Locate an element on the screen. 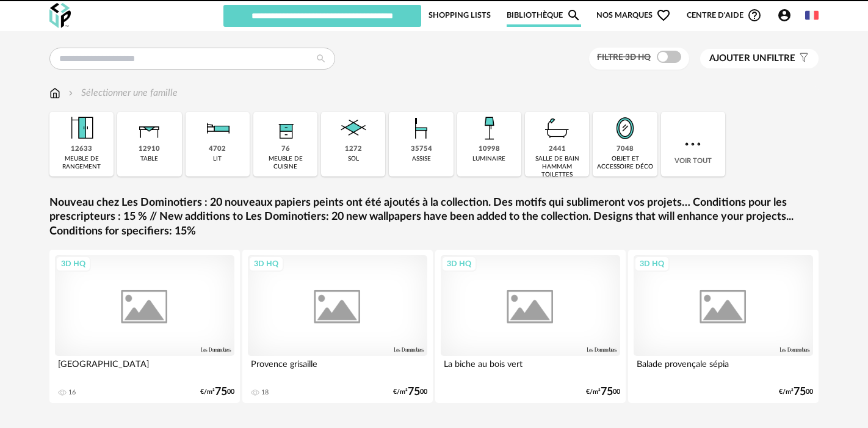 The image size is (868, 428). img: Literie.png is located at coordinates (217, 129).